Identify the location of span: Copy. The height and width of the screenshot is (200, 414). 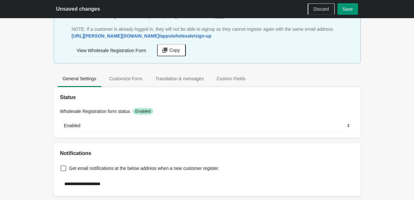
(175, 50).